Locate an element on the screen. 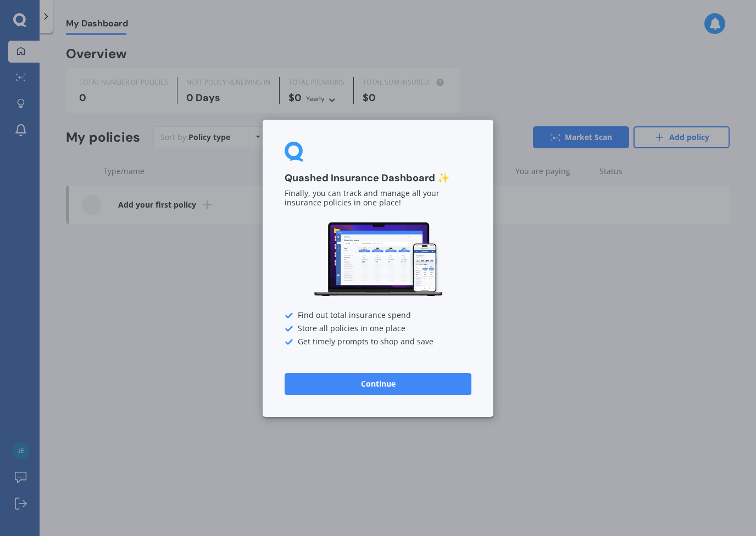 The image size is (756, 536). div: Store all policies in one place is located at coordinates (378, 328).